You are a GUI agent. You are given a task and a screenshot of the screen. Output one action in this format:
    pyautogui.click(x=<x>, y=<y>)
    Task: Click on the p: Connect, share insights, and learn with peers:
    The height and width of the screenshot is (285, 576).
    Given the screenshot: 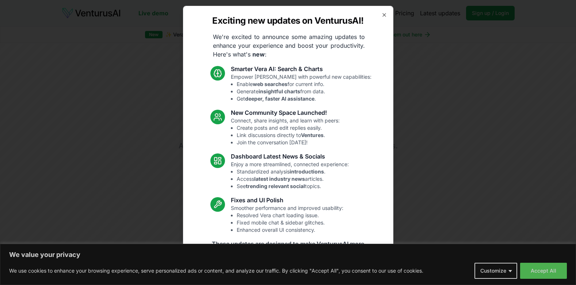 What is the action you would take?
    pyautogui.click(x=285, y=132)
    